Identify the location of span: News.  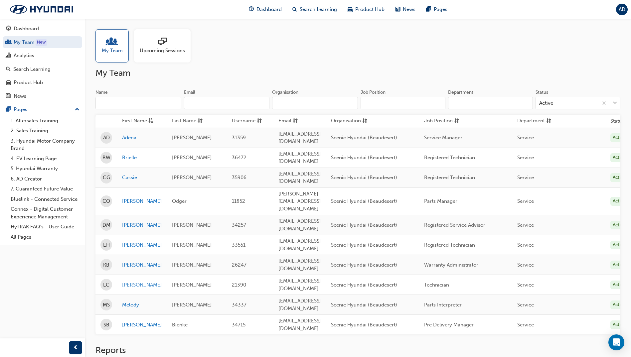
(409, 9).